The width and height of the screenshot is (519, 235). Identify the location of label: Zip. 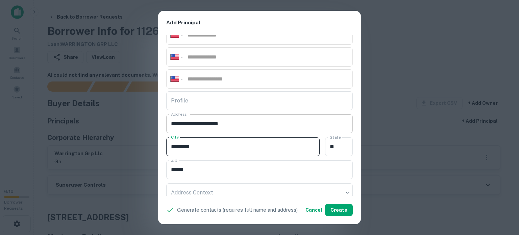
(174, 160).